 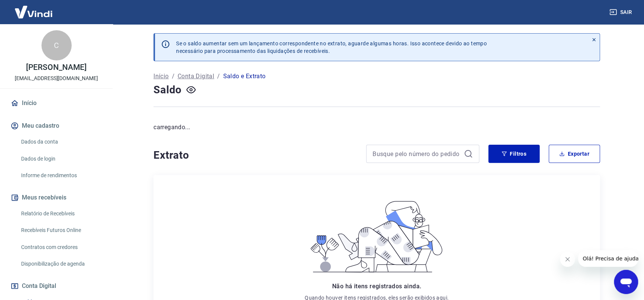 I want to click on span: Olá! Precisa de ajuda?, so click(x=34, y=8).